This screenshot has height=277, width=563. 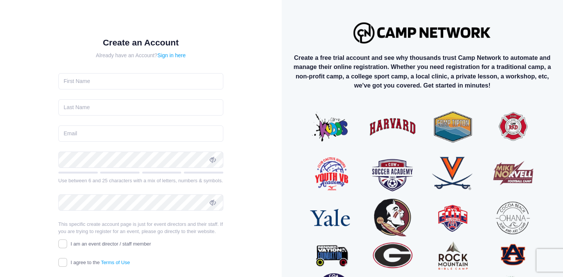 What do you see at coordinates (115, 262) in the screenshot?
I see `a: Terms of Use` at bounding box center [115, 262].